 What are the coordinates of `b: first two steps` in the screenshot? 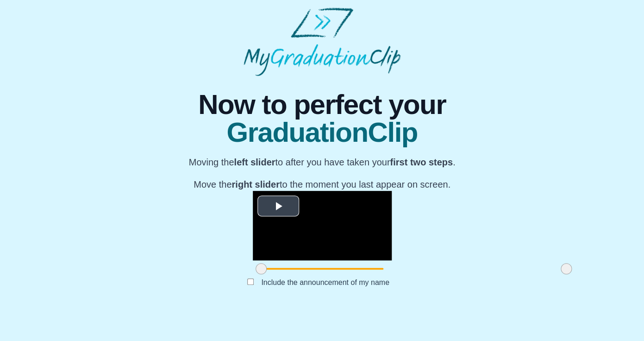 It's located at (421, 162).